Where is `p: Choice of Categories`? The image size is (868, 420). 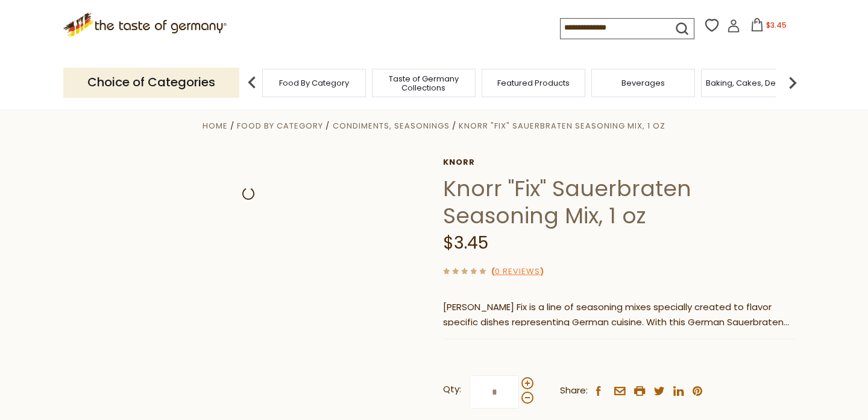
p: Choice of Categories is located at coordinates (151, 82).